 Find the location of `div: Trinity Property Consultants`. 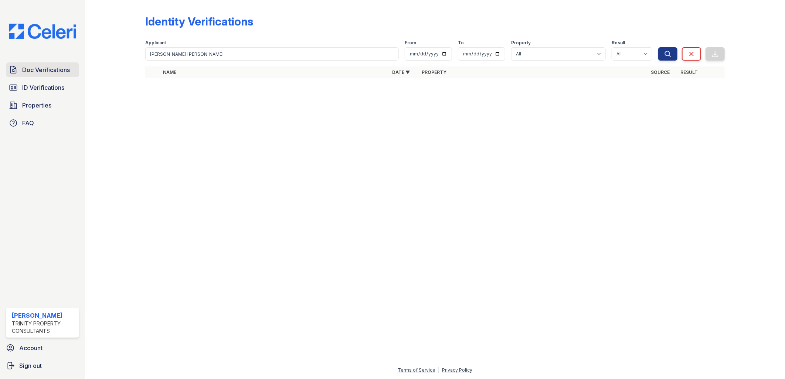

div: Trinity Property Consultants is located at coordinates (44, 327).